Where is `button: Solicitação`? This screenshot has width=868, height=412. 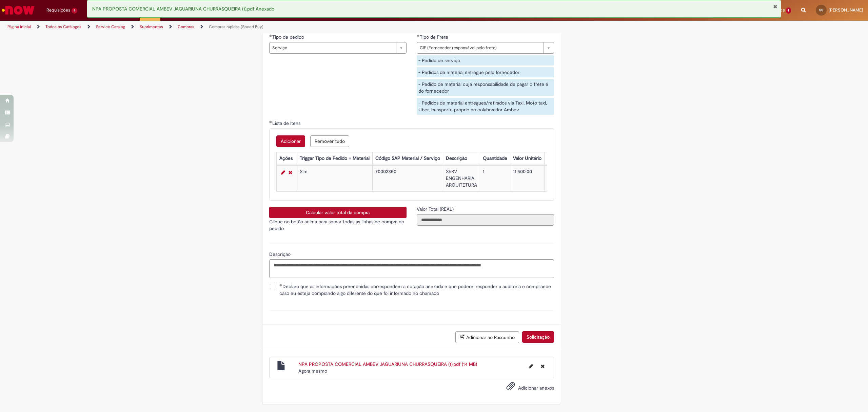
button: Solicitação is located at coordinates (538, 337).